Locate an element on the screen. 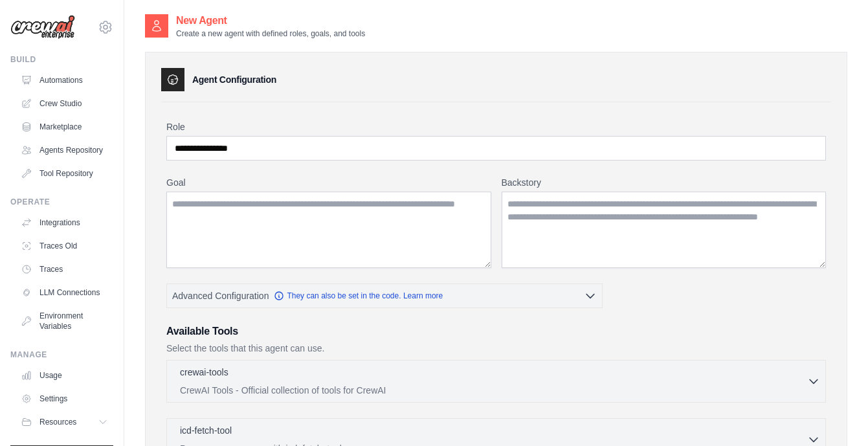 The height and width of the screenshot is (446, 868). a: Usage is located at coordinates (64, 375).